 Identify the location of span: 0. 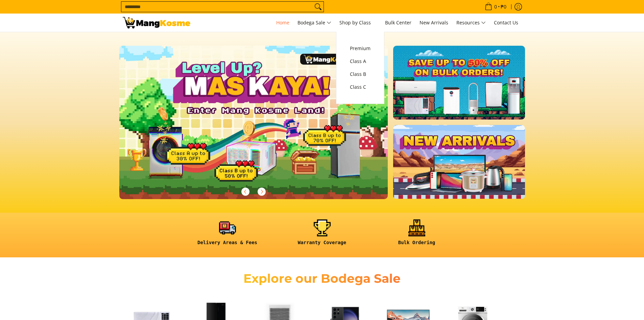
(496, 6).